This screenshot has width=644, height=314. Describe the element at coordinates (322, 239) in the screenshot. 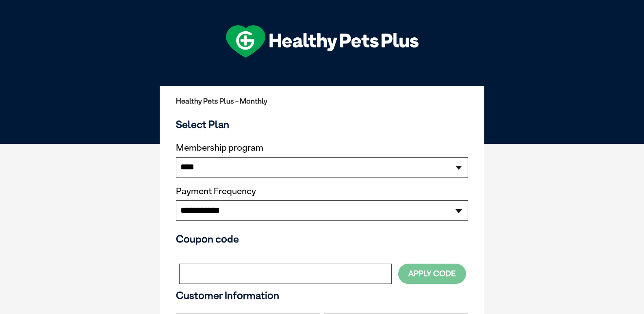

I see `h3: Coupon code` at that location.